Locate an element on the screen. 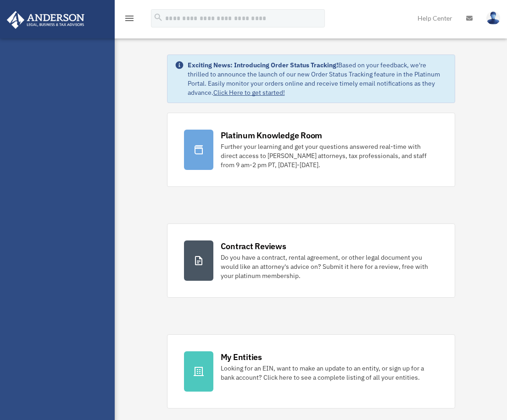 The width and height of the screenshot is (507, 420). div: Based on your feedback, we're thrilled to announce the launch of our new Order Status Tracking fe... is located at coordinates (317, 79).